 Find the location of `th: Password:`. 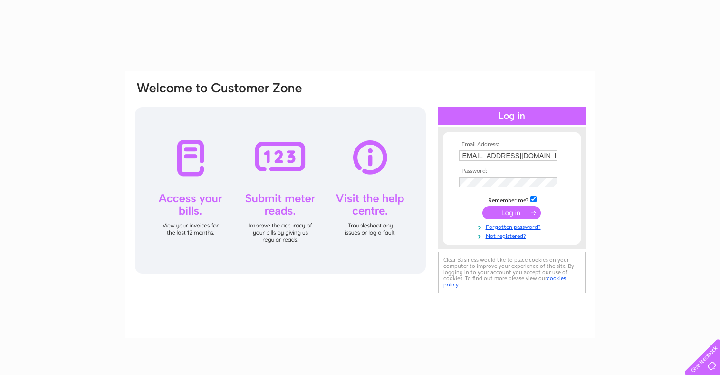

th: Password: is located at coordinates (512, 171).